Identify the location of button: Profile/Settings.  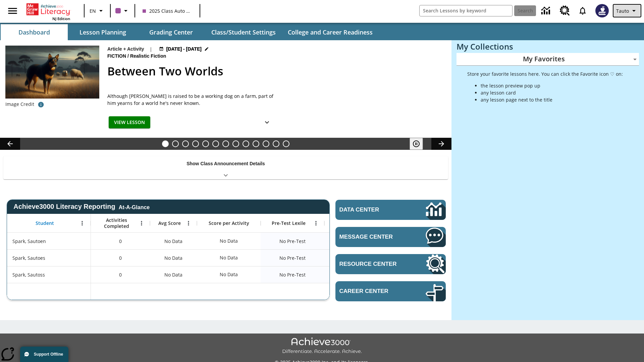
(627, 11).